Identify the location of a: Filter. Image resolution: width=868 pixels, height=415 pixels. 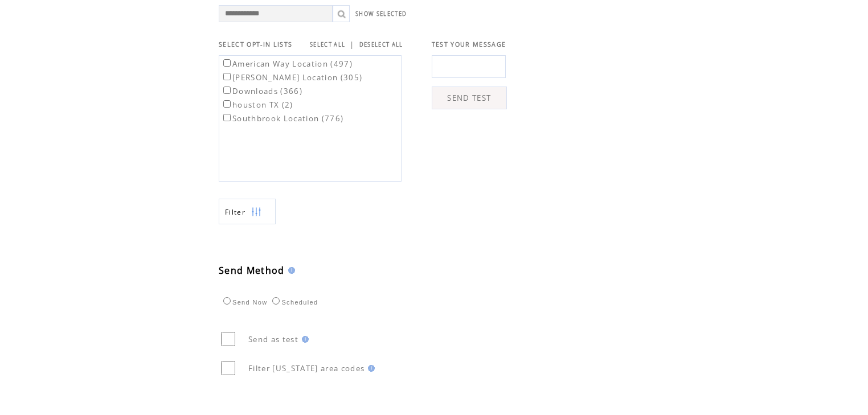
(247, 211).